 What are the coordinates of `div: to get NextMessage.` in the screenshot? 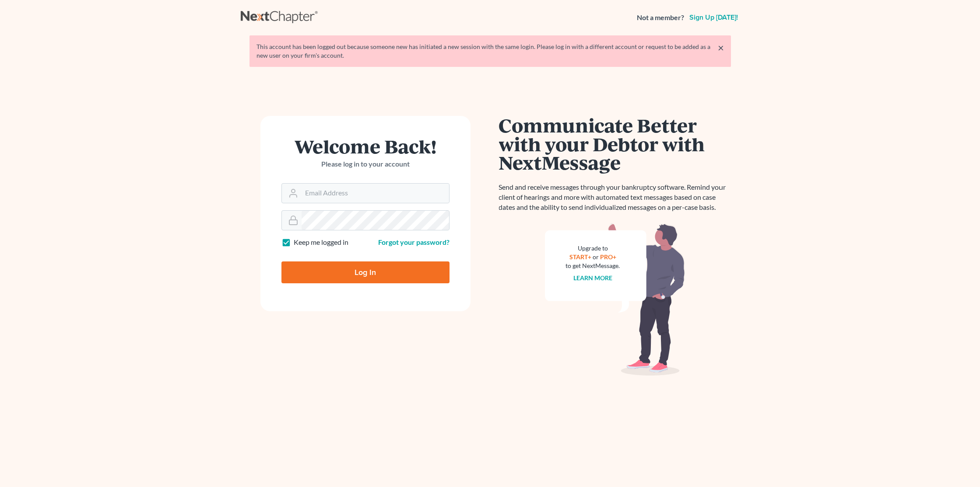 It's located at (593, 266).